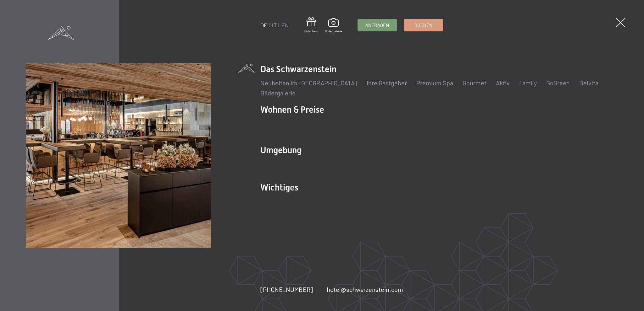  What do you see at coordinates (119, 156) in the screenshot?
I see `img: Wellnesshotel Südtirol SCHWARZENSTEIN - Wellnessurlaub in den Alpen, Wandern und Wellness` at bounding box center [119, 156].